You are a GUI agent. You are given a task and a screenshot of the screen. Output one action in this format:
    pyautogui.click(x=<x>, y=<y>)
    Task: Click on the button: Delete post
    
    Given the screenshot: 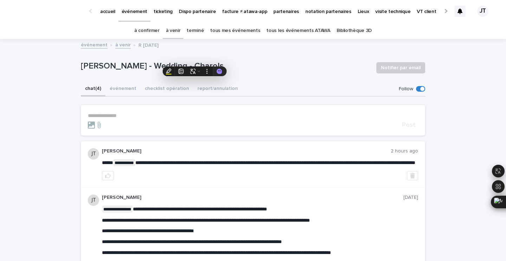 What is the action you would take?
    pyautogui.click(x=412, y=176)
    